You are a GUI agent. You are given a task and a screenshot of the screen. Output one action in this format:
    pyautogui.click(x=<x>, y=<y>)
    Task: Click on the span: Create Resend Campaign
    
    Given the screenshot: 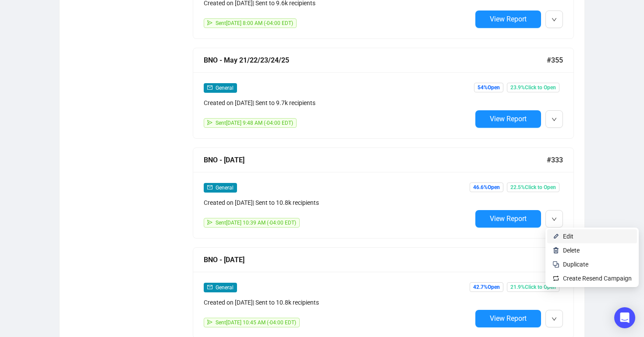 What is the action you would take?
    pyautogui.click(x=597, y=279)
    